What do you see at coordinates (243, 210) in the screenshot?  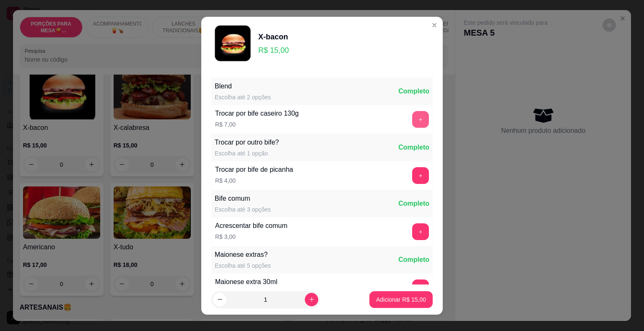 I see `div: Escolha até 3 opções` at bounding box center [243, 210].